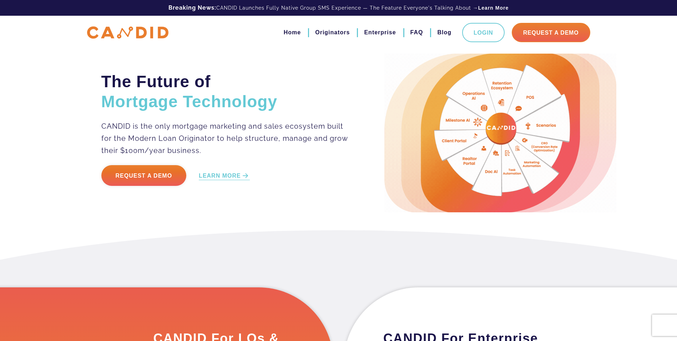 The width and height of the screenshot is (677, 341). What do you see at coordinates (192, 7) in the screenshot?
I see `b: Breaking News:` at bounding box center [192, 7].